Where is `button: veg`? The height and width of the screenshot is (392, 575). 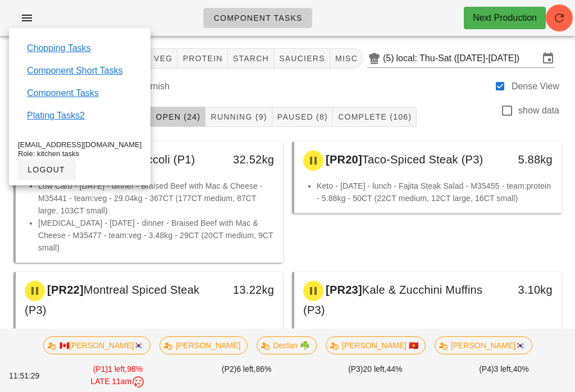
button: veg is located at coordinates (163, 58).